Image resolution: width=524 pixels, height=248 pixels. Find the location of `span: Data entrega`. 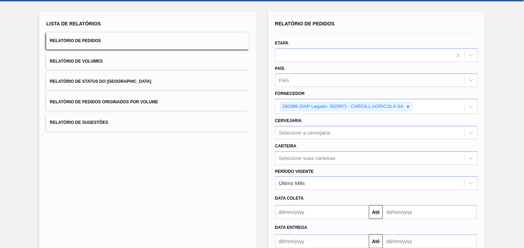

span: Data entrega is located at coordinates (291, 227).